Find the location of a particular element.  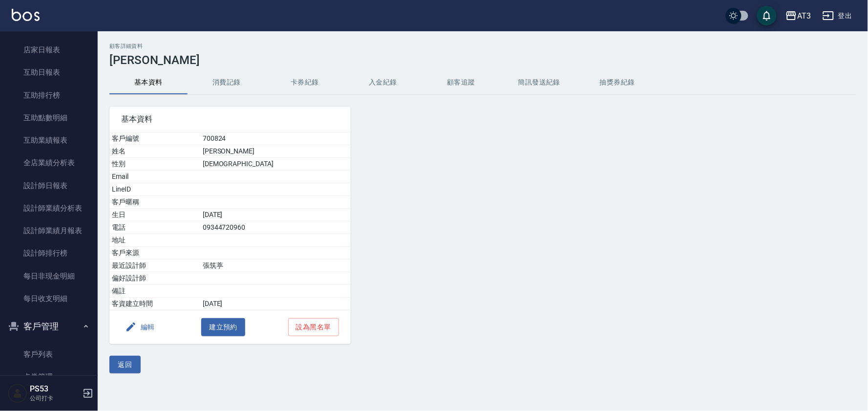

td: 張筑葶 is located at coordinates (275, 266).